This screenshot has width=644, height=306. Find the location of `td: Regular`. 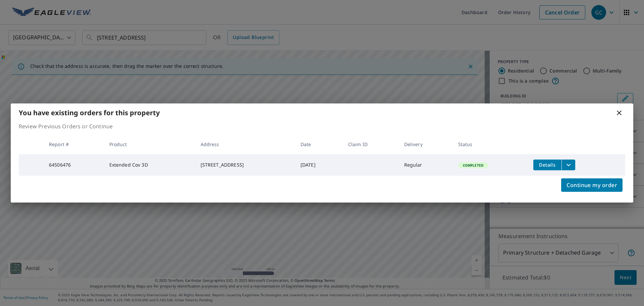

td: Regular is located at coordinates (426, 165).